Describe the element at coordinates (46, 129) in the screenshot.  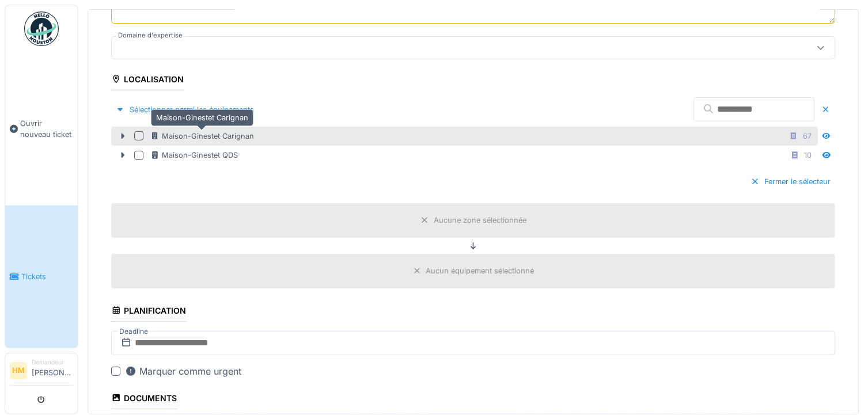
I see `span: Ouvrir nouveau ticket` at that location.